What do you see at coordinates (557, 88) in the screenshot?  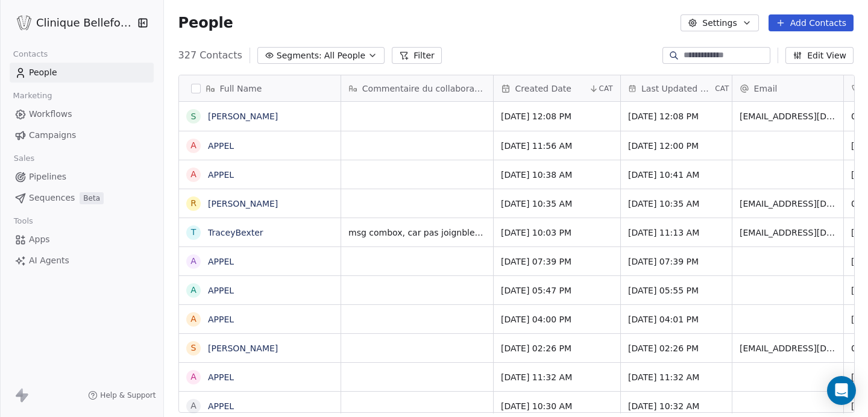 I see `div: Created DateCAT` at bounding box center [557, 88].